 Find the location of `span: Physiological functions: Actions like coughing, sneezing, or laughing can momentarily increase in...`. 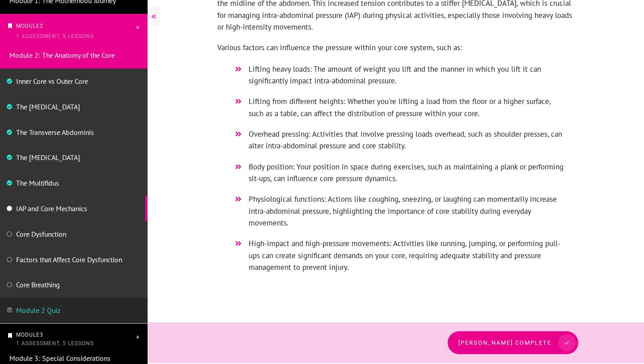

span: Physiological functions: Actions like coughing, sneezing, or laughing can momentarily increase in... is located at coordinates (406, 210).